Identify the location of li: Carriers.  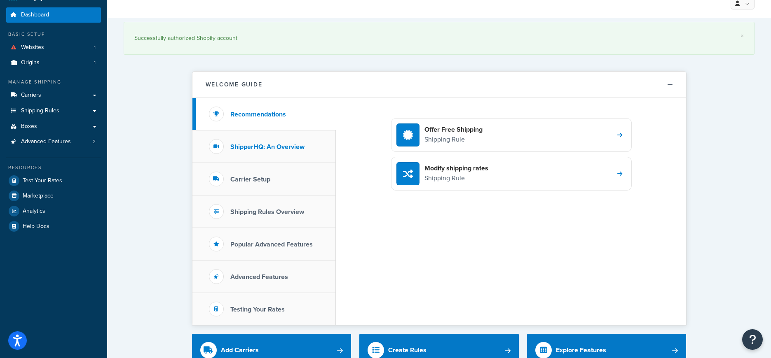
(54, 95).